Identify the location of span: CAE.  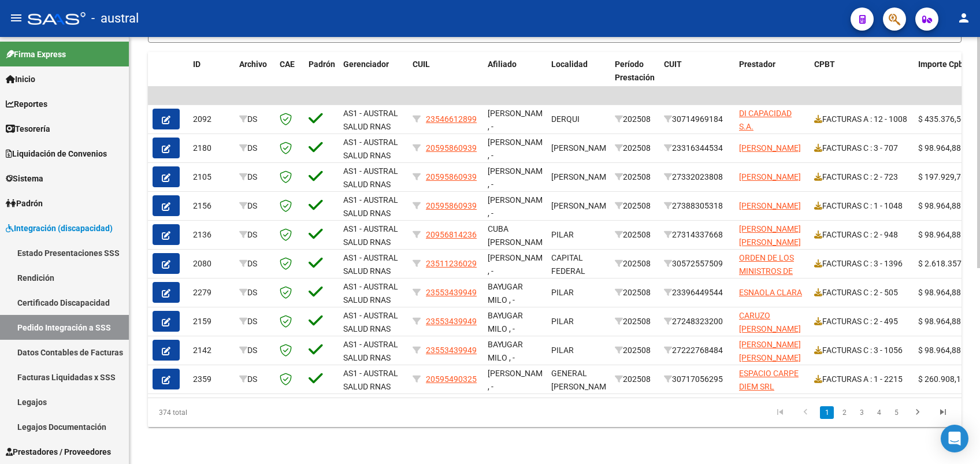
(287, 64).